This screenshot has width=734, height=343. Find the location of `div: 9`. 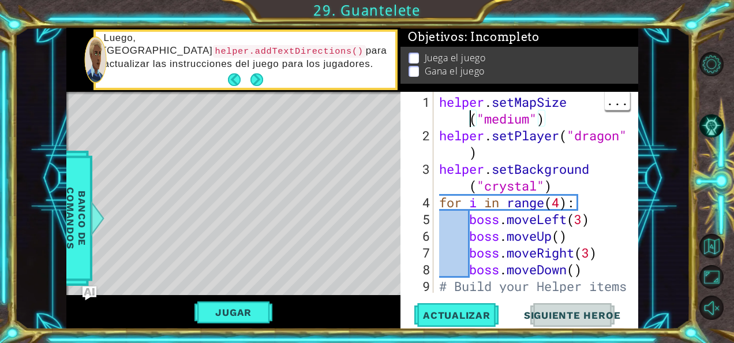

div: 9 is located at coordinates (418, 294).